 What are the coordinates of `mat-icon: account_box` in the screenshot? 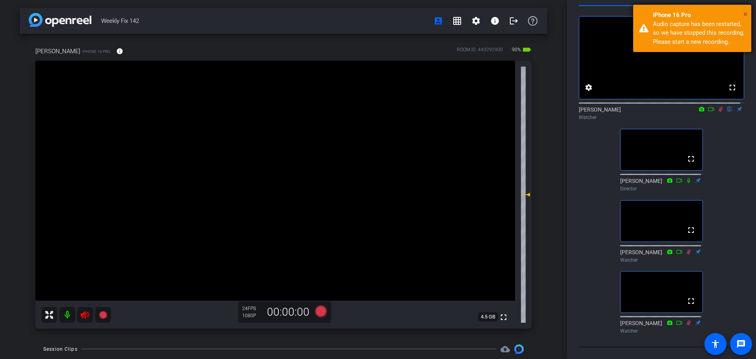 It's located at (438, 21).